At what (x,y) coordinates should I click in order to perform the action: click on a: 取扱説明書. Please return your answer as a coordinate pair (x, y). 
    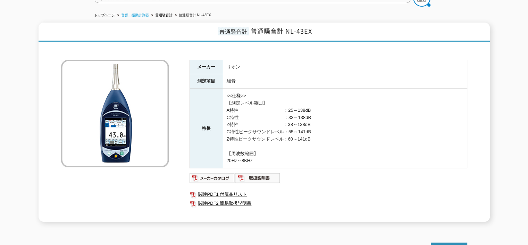
    Looking at the image, I should click on (257, 179).